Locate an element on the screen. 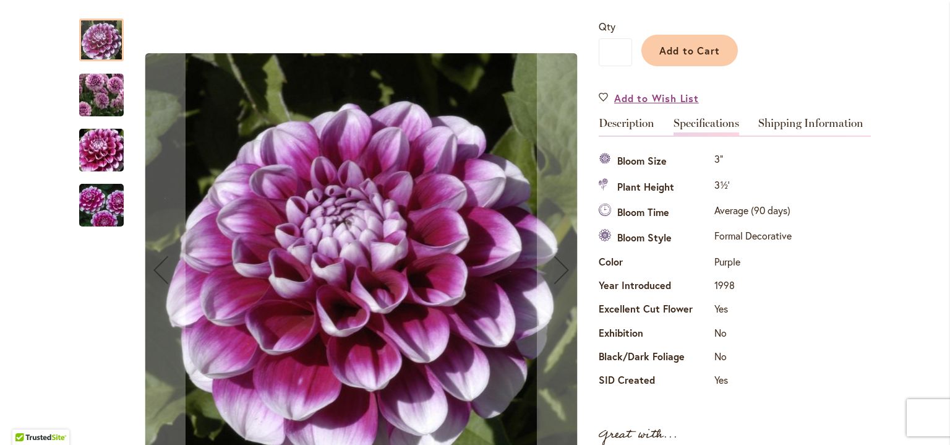 Image resolution: width=950 pixels, height=445 pixels. th: Year Introduced is located at coordinates (655, 287).